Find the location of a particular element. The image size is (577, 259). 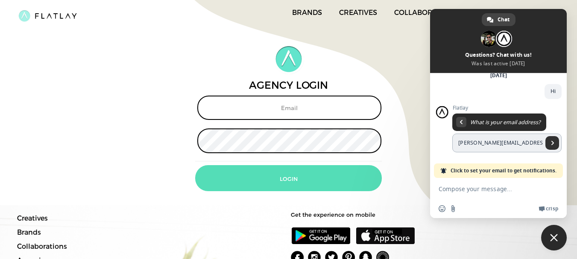

span: Send a file is located at coordinates (453, 209).